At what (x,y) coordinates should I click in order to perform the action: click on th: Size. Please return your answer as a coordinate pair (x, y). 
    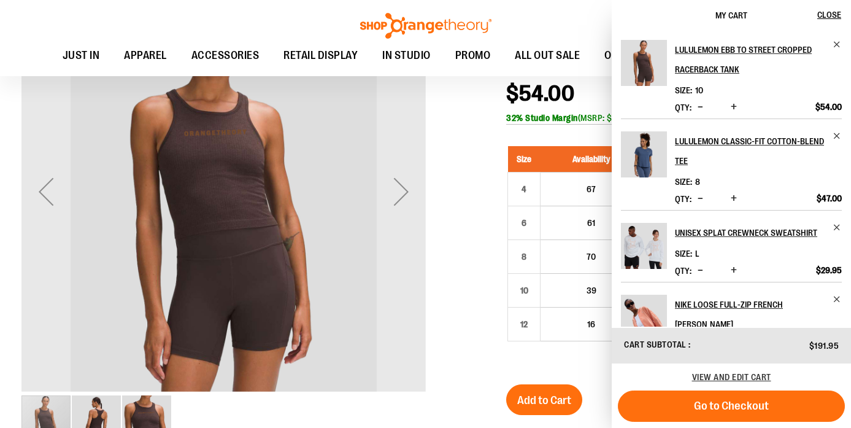
    Looking at the image, I should click on (524, 159).